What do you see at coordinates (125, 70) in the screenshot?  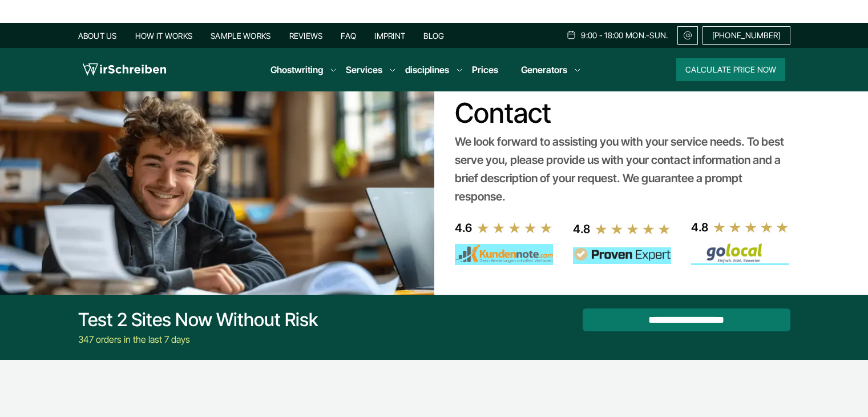 I see `img: logo wewrite` at bounding box center [125, 70].